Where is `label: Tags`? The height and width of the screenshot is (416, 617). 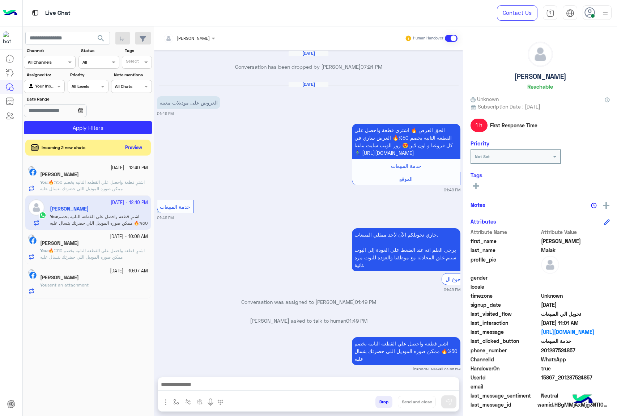
label: Tags is located at coordinates (138, 51).